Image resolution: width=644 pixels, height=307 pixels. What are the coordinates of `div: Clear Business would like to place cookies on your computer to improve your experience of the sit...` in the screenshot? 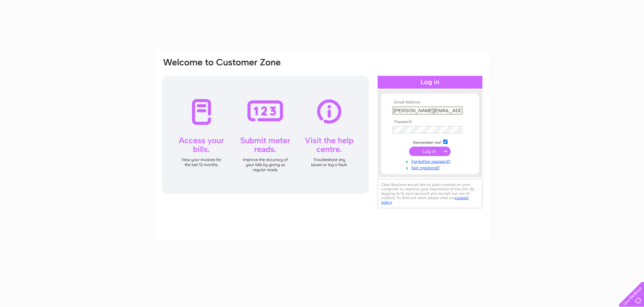 It's located at (430, 194).